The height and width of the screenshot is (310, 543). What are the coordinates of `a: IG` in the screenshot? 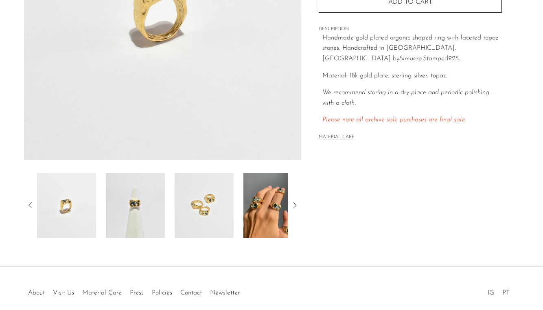 It's located at (491, 293).